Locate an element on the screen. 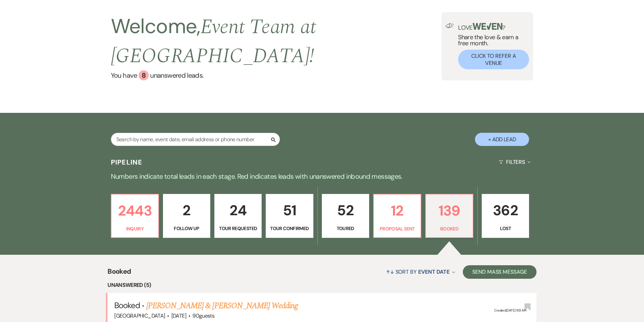 The width and height of the screenshot is (644, 322). p: Lost is located at coordinates (505, 228).